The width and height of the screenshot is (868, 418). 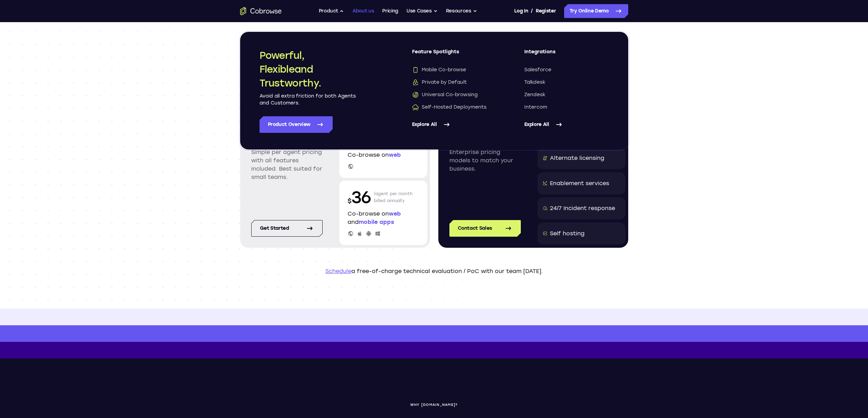 I want to click on a: Get started, so click(x=287, y=228).